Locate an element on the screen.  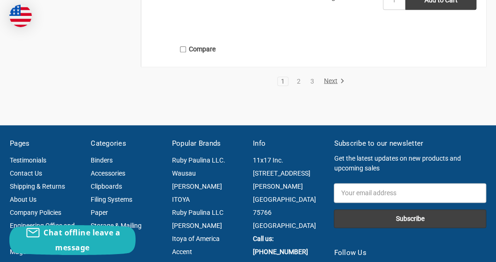
a: ITOYA is located at coordinates (181, 200).